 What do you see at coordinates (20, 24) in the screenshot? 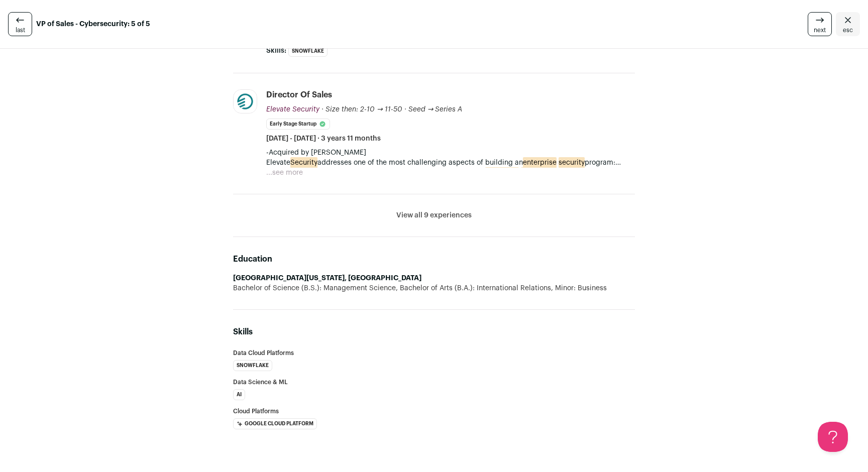
I see `a: last` at bounding box center [20, 24].